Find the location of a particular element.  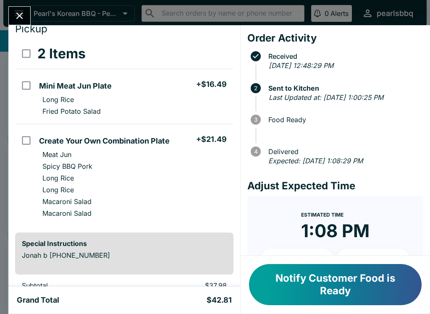

span: Pickup is located at coordinates (31, 29).